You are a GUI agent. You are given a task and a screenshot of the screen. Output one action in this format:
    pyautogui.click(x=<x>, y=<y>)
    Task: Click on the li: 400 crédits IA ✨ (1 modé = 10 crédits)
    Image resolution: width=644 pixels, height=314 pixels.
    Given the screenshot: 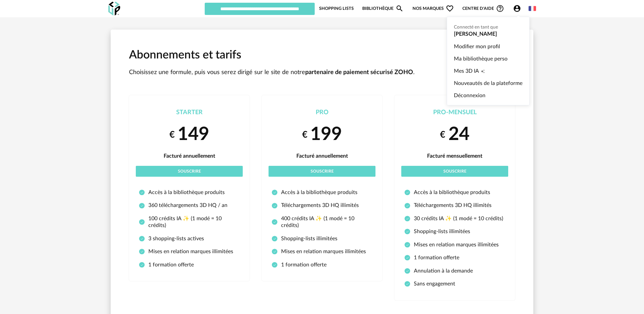 What is the action you would take?
    pyautogui.click(x=322, y=222)
    